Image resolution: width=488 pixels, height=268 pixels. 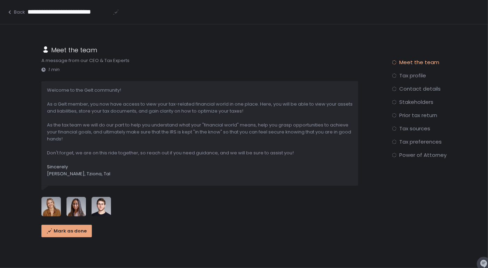 I want to click on span: Tax preferences, so click(x=421, y=142).